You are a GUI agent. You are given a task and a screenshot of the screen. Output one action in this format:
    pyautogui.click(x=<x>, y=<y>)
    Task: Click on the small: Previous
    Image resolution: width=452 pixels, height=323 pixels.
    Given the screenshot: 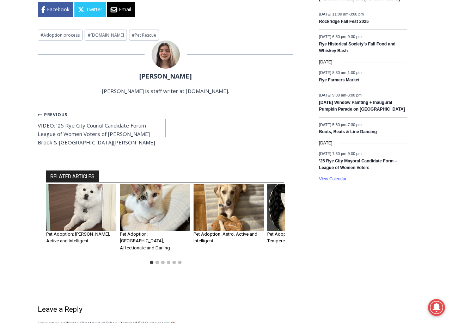 What is the action you would take?
    pyautogui.click(x=53, y=115)
    